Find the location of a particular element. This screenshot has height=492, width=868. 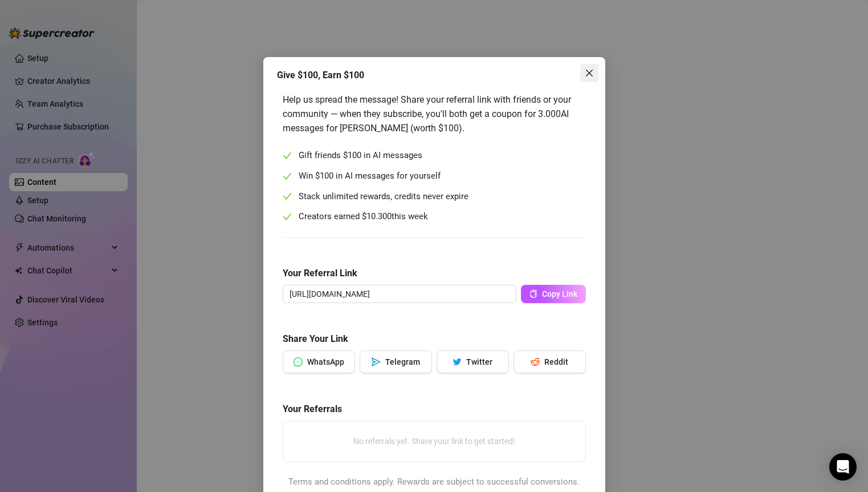

span: send is located at coordinates (376, 362).